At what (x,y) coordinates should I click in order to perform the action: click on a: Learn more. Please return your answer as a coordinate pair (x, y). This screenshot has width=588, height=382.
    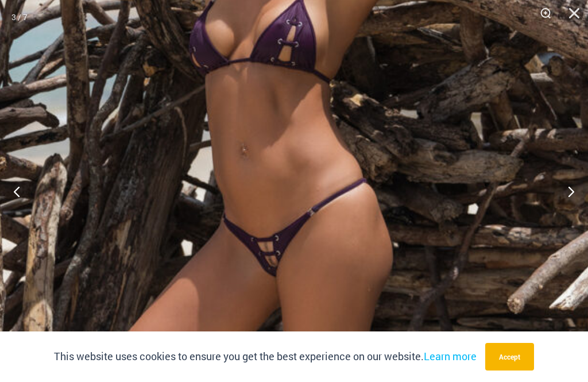
    Looking at the image, I should click on (450, 355).